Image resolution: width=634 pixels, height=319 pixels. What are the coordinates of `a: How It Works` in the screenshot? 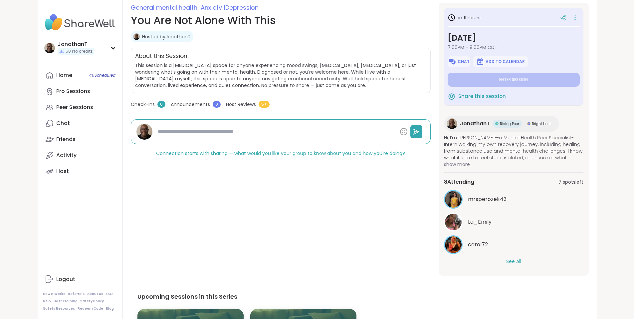 It's located at (54, 294).